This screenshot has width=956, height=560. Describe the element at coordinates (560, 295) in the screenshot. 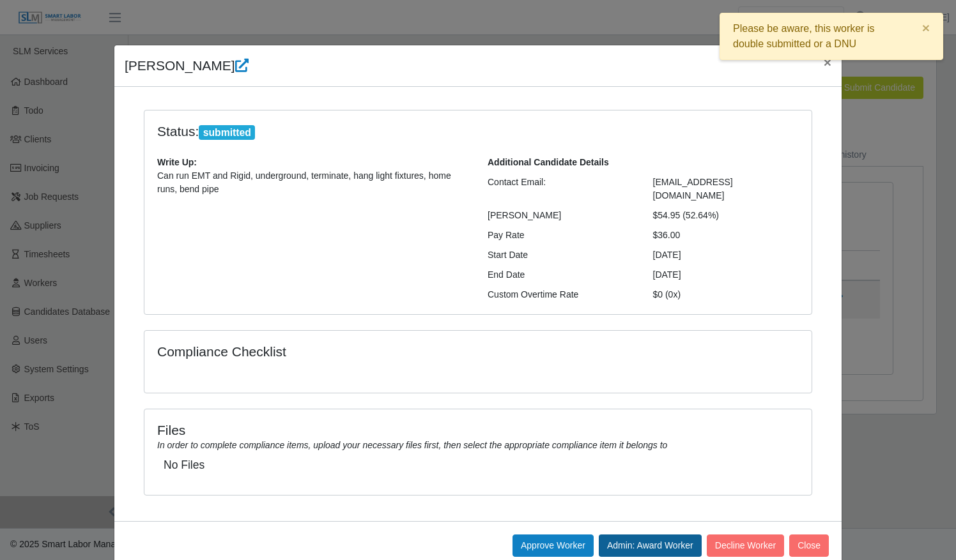

I see `div: Custom Overtime Rate` at that location.